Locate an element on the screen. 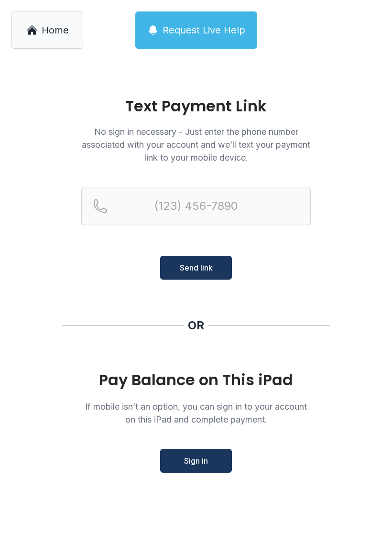 The height and width of the screenshot is (543, 392). p: If mobile isn’t an option, you can sign in to your account on this iPad and complete payment. is located at coordinates (196, 413).